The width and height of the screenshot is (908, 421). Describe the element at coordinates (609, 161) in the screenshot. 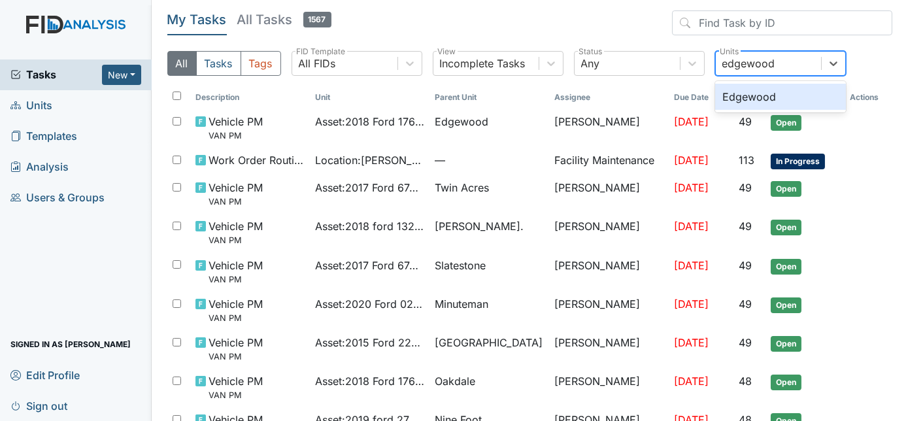

I see `td: Facility Maintenance` at that location.